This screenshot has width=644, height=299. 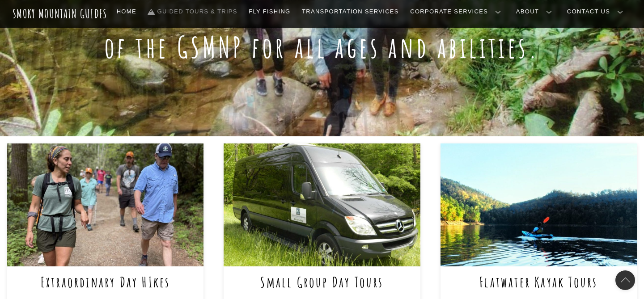 I want to click on img: Extraordinary Day HIkes, so click(x=105, y=205).